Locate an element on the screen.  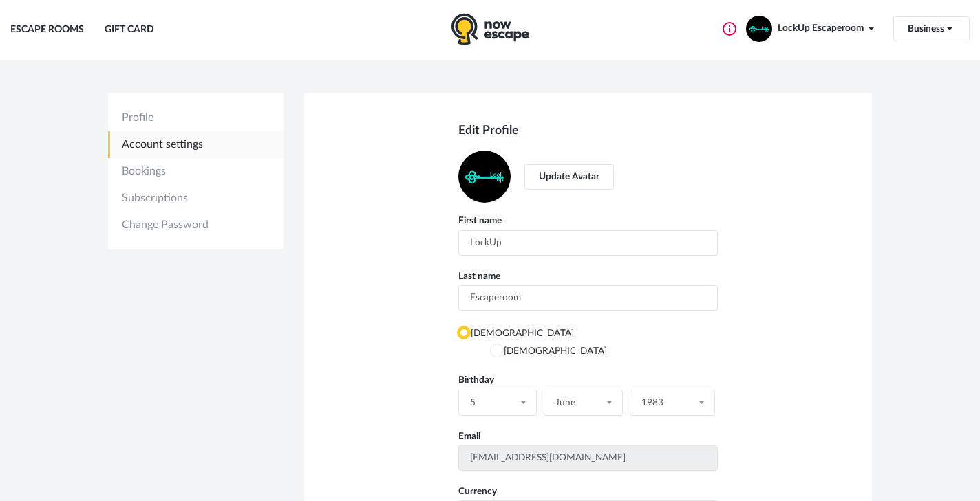
a: Change Password is located at coordinates (196, 225).